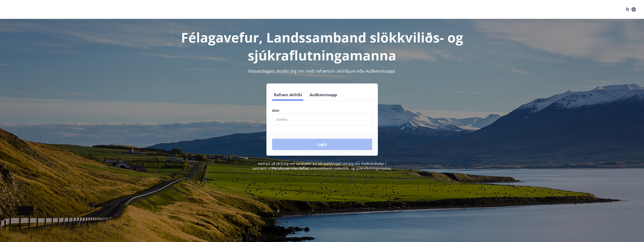 This screenshot has width=644, height=242. What do you see at coordinates (323, 95) in the screenshot?
I see `button: Auðkennisapp` at bounding box center [323, 95].